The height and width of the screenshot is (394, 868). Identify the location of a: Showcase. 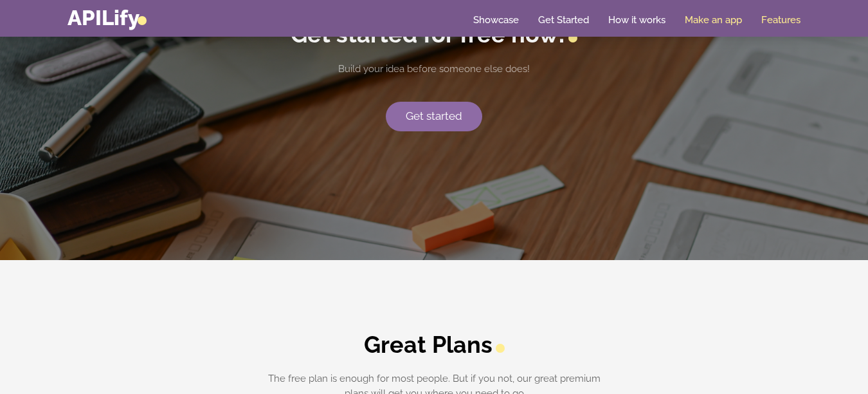
(496, 20).